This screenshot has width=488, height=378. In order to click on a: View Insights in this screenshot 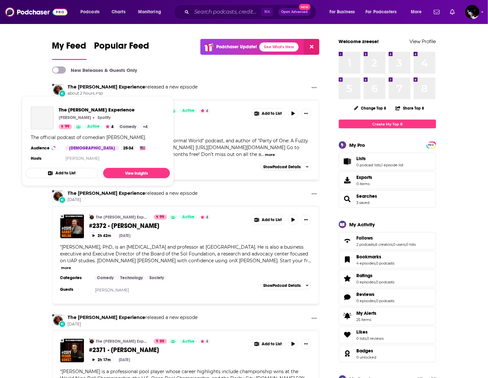, I will do `click(137, 173)`.